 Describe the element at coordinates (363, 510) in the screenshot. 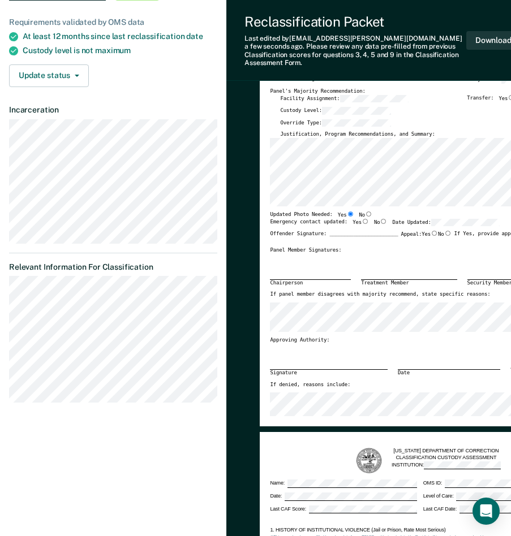

I see `input: Last CAF Score:` at that location.